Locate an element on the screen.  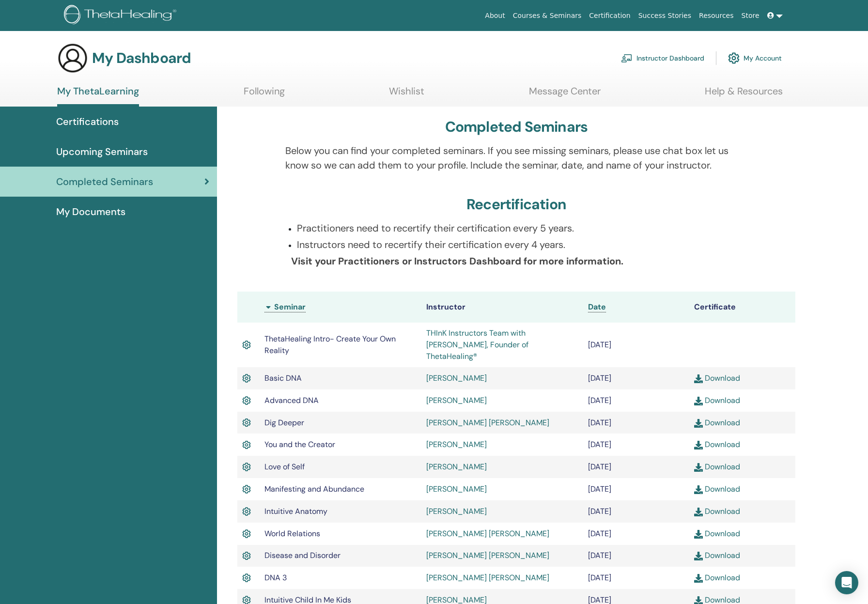
span: ThetaHealing Intro- Create Your Own Reality is located at coordinates (330, 344).